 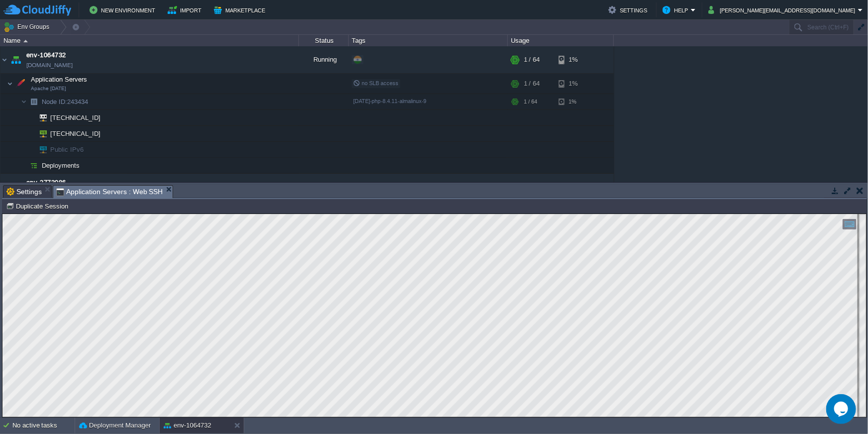 What do you see at coordinates (428, 40) in the screenshot?
I see `div: Tags` at bounding box center [428, 40].